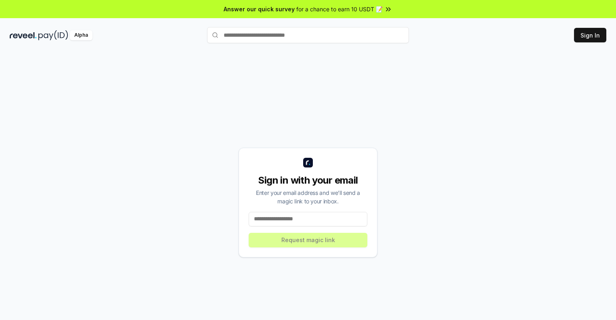 The width and height of the screenshot is (616, 320). Describe the element at coordinates (308, 163) in the screenshot. I see `img: logo_small` at that location.